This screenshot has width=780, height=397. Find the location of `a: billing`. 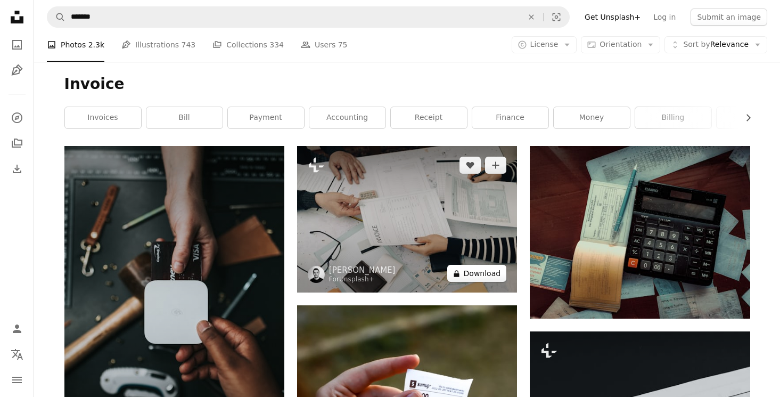

a: billing is located at coordinates (673, 118).